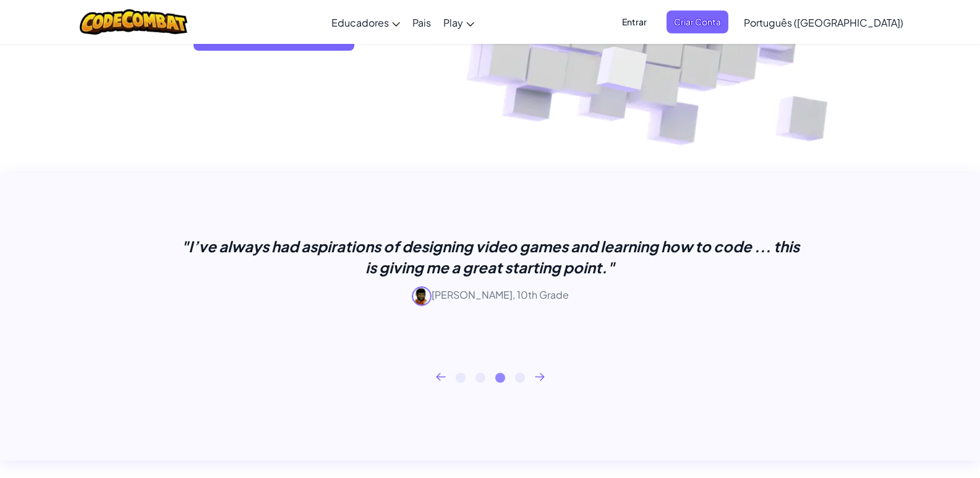 This screenshot has width=980, height=478. I want to click on button: Entrar, so click(635, 21).